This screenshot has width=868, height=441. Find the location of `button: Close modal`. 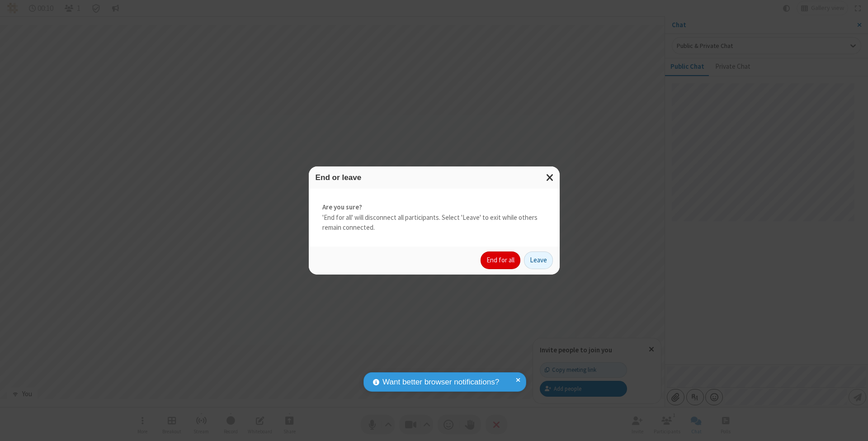

button: Close modal is located at coordinates (550, 177).